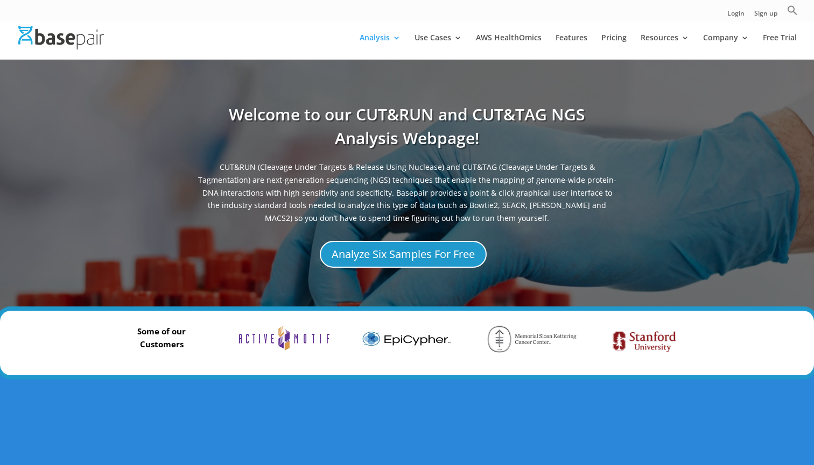 This screenshot has height=465, width=814. I want to click on a: Free Trial, so click(779, 46).